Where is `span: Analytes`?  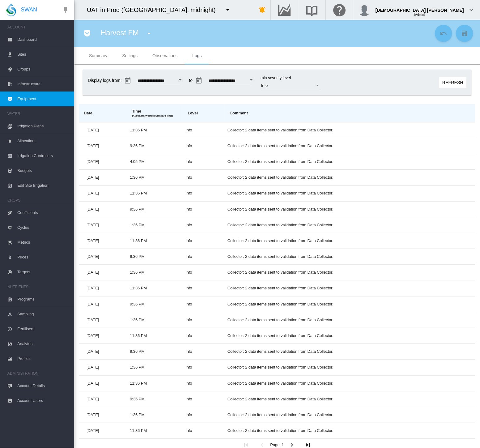 span: Analytes is located at coordinates (43, 344).